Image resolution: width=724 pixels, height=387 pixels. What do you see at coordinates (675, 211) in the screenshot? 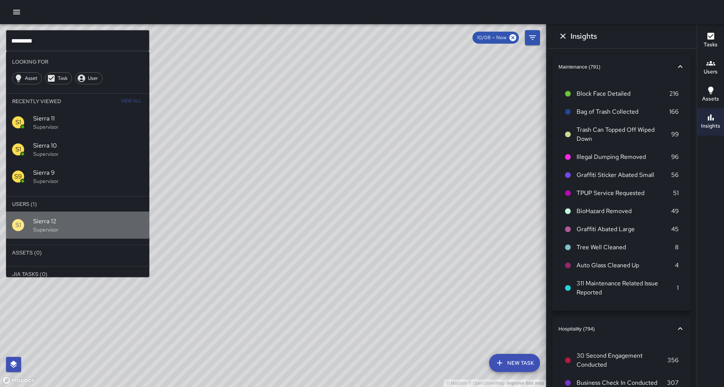
I see `p: 49` at bounding box center [675, 211].